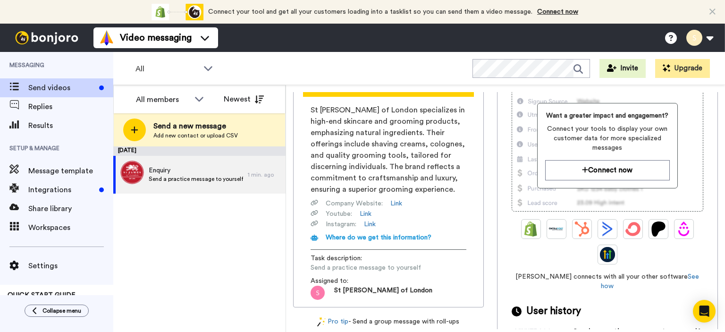  Describe the element at coordinates (622, 68) in the screenshot. I see `a: Invite` at that location.